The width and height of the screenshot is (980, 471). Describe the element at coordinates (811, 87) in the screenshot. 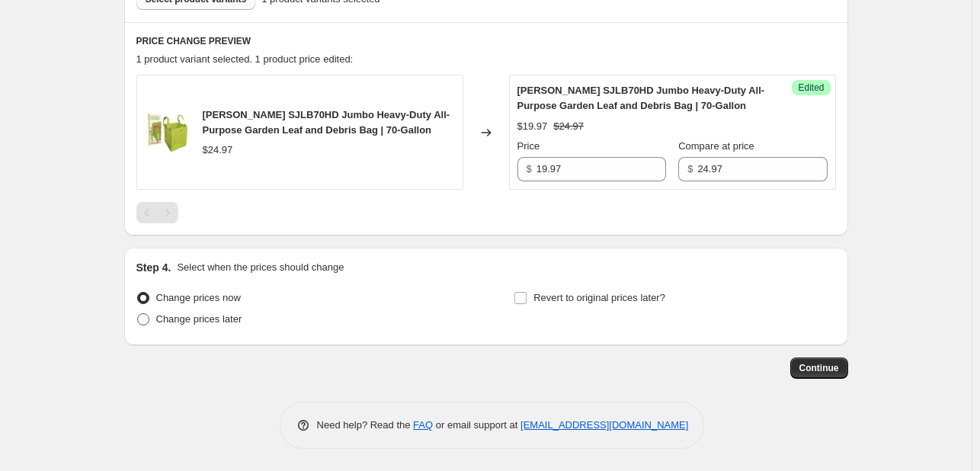

I see `span: Edited` at that location.